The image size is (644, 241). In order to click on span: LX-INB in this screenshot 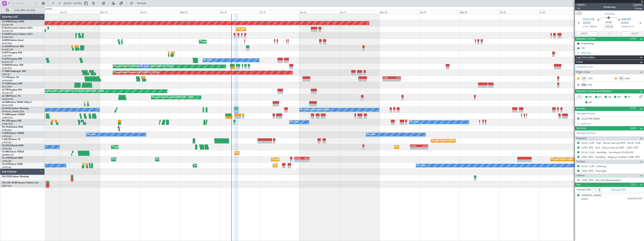, I will do `click(6, 103)`.